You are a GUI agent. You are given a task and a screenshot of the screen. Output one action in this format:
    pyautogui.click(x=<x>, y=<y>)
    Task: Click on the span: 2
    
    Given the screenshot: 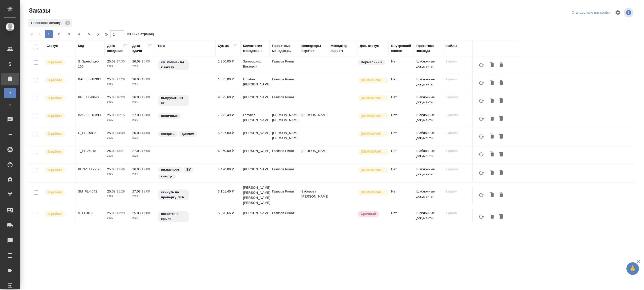 What is the action you would take?
    pyautogui.click(x=59, y=34)
    